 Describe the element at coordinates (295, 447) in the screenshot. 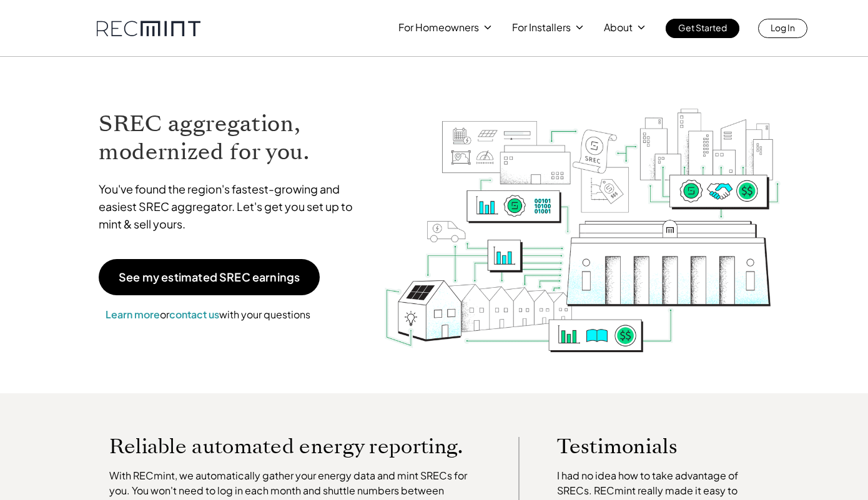

I see `p: Reliable automated energy reporting.` at that location.